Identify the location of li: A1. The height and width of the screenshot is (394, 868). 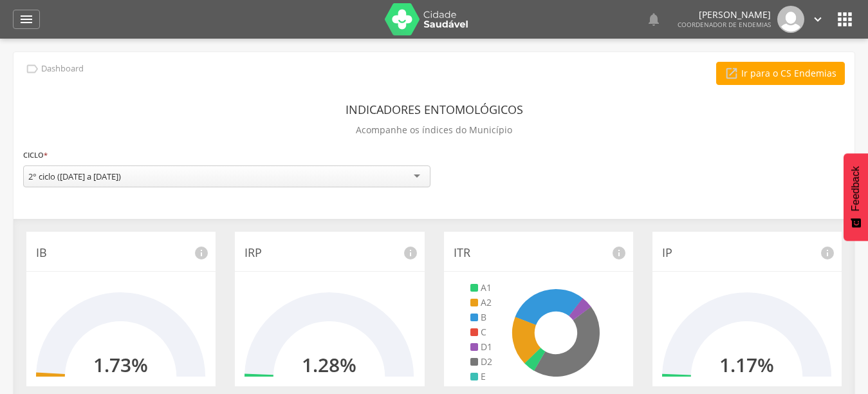
(481, 288).